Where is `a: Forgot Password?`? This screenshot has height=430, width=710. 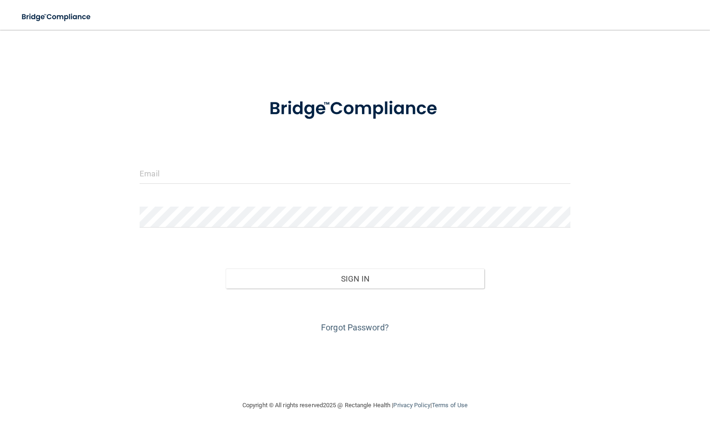 a: Forgot Password? is located at coordinates (355, 327).